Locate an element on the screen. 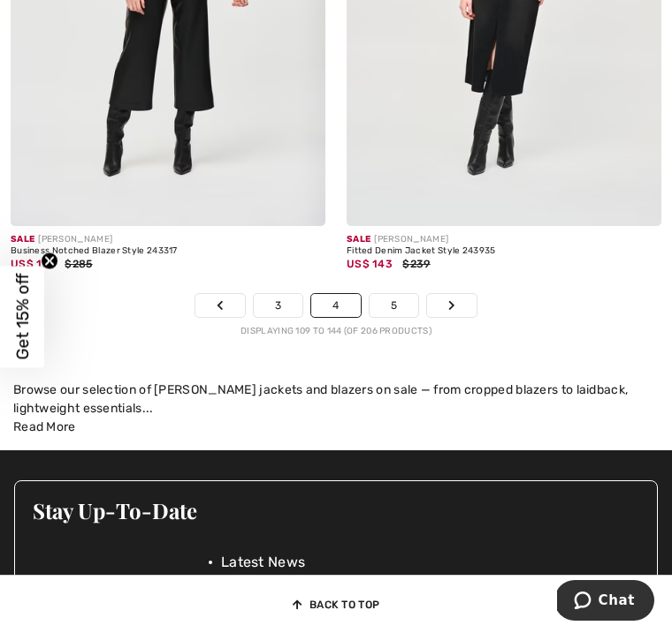 This screenshot has width=672, height=633. span: US$ 143 is located at coordinates (369, 264).